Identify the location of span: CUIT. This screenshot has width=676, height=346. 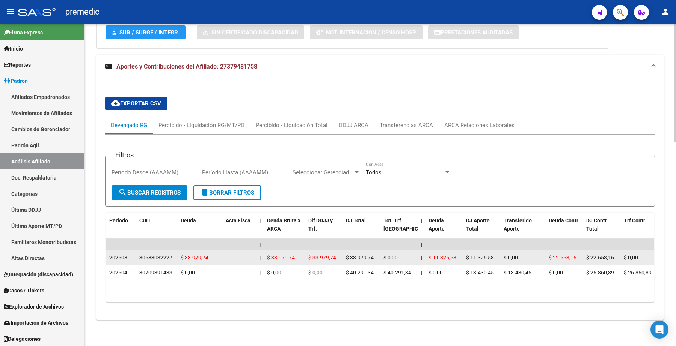
(145, 221).